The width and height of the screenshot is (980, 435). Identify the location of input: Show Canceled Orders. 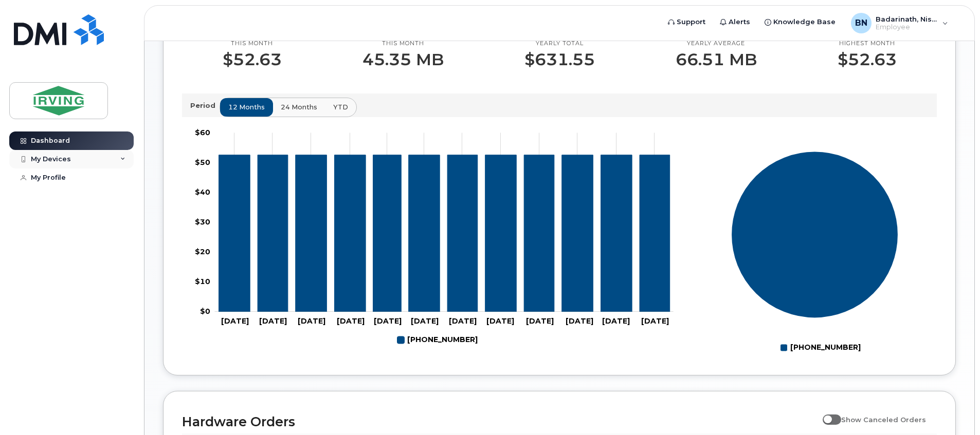
(827, 414).